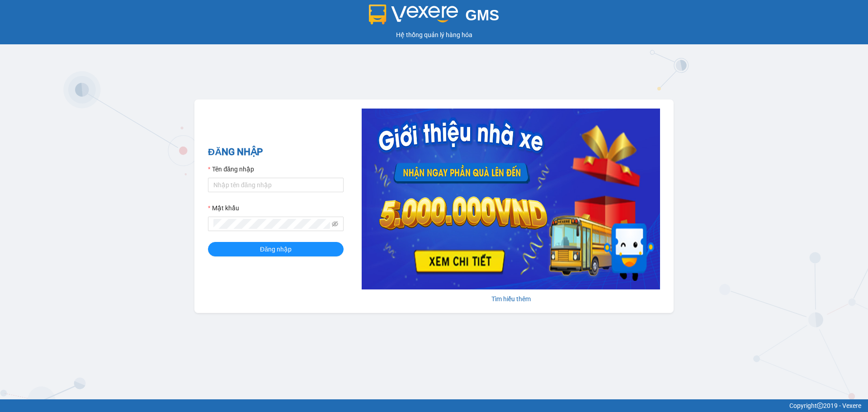 This screenshot has width=868, height=412. Describe the element at coordinates (434, 406) in the screenshot. I see `div: Copyright 2019 - Vexere` at that location.